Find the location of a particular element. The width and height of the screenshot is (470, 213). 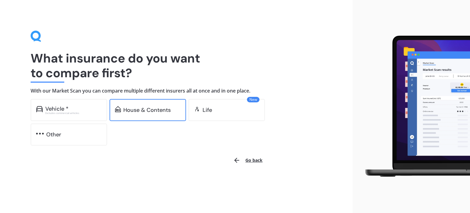

div: Life is located at coordinates (207, 110).